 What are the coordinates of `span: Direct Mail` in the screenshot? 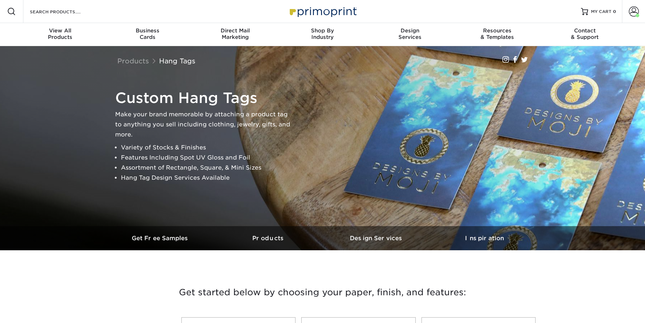 It's located at (235, 31).